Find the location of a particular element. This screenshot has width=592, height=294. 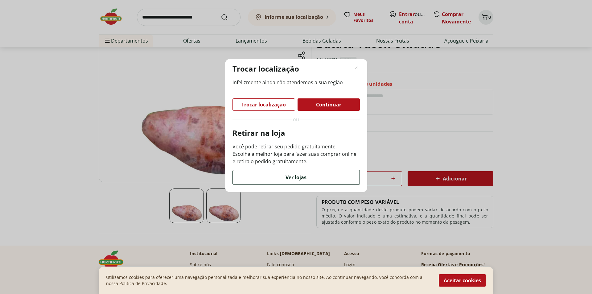

button: Fechar modal de regionalização is located at coordinates (356, 68).